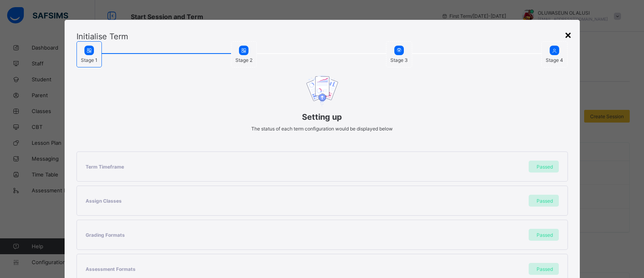 This screenshot has width=644, height=278. What do you see at coordinates (399, 60) in the screenshot?
I see `span: Stage 3` at bounding box center [399, 60].